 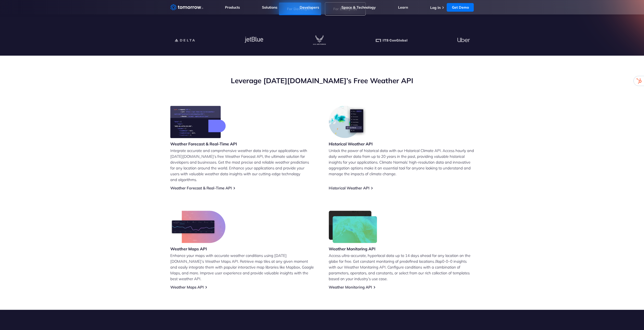 I want to click on a: Home link, so click(x=187, y=7).